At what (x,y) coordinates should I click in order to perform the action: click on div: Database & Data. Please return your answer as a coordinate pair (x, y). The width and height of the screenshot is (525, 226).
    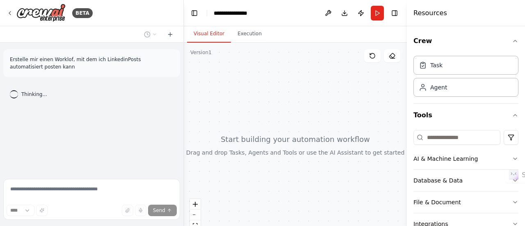
    Looking at the image, I should click on (438, 180).